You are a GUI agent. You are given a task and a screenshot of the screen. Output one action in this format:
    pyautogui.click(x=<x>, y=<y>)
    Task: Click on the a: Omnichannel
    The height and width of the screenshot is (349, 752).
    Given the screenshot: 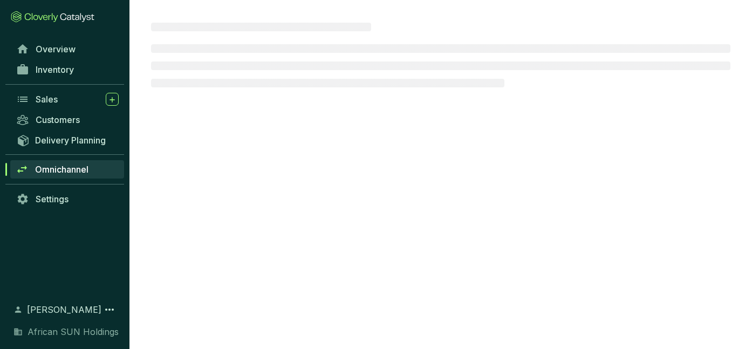 What is the action you would take?
    pyautogui.click(x=67, y=169)
    